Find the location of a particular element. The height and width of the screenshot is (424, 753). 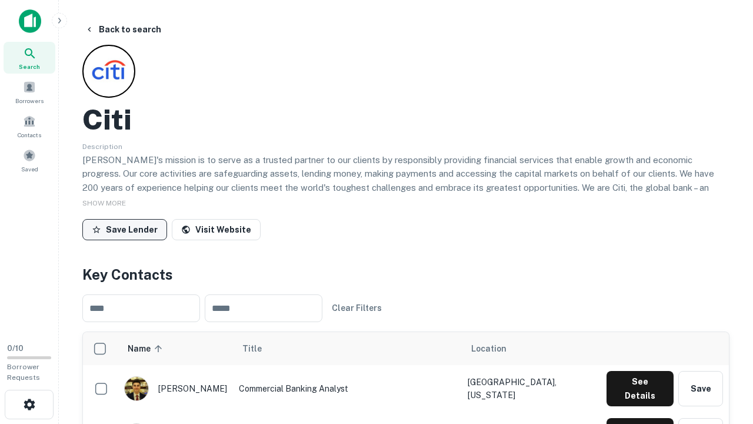

th: Name is located at coordinates (175, 348).